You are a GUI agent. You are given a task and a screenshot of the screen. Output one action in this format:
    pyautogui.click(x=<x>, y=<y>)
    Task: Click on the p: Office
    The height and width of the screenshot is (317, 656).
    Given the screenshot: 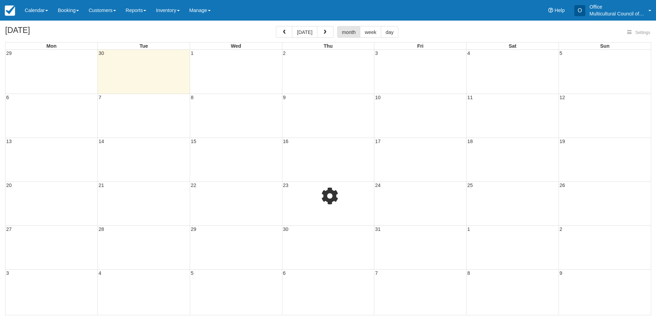 What is the action you would take?
    pyautogui.click(x=617, y=7)
    